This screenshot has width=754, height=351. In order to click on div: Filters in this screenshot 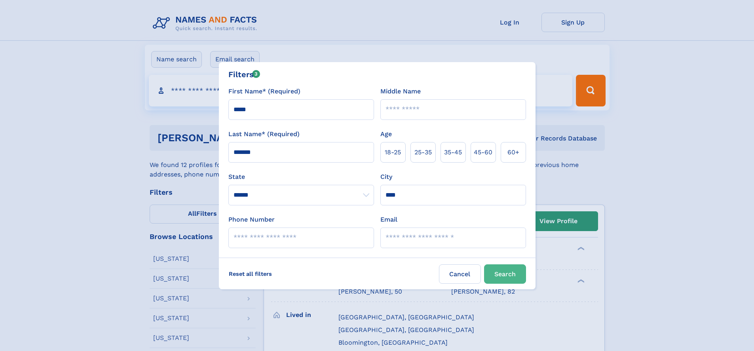, I will do `click(244, 74)`.